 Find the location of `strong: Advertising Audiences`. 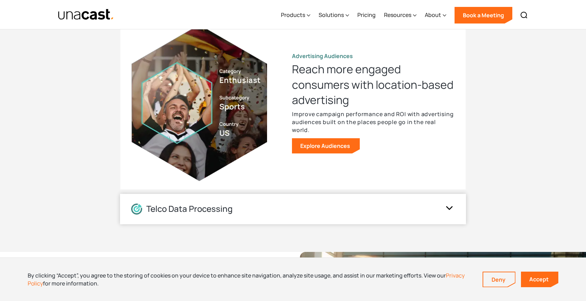

strong: Advertising Audiences is located at coordinates (323, 56).